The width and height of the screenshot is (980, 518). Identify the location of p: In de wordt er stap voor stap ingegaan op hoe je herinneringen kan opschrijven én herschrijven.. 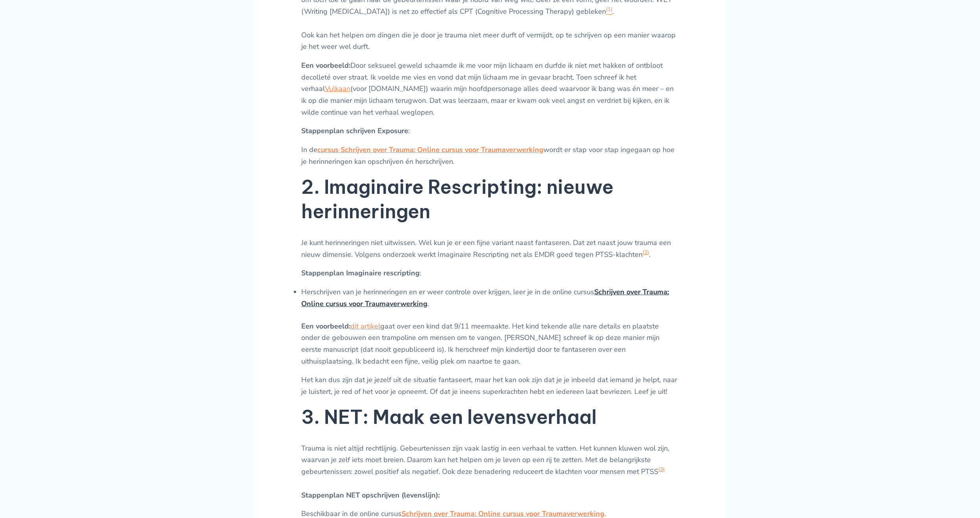
(490, 155).